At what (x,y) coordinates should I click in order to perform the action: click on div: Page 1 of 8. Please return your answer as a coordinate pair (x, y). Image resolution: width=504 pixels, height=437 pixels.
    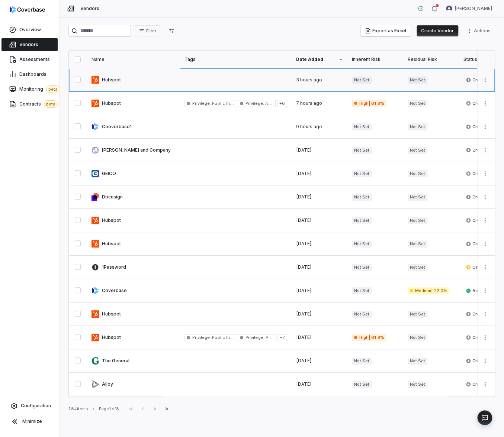
    Looking at the image, I should click on (109, 409).